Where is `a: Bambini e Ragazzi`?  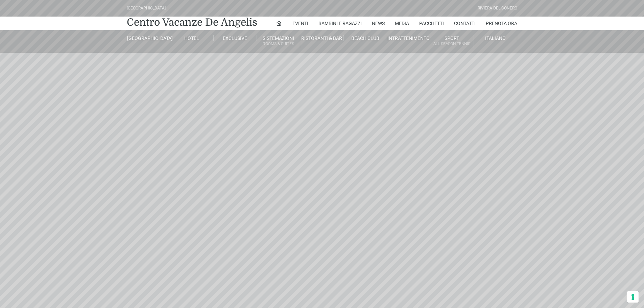
a: Bambini e Ragazzi is located at coordinates (340, 23).